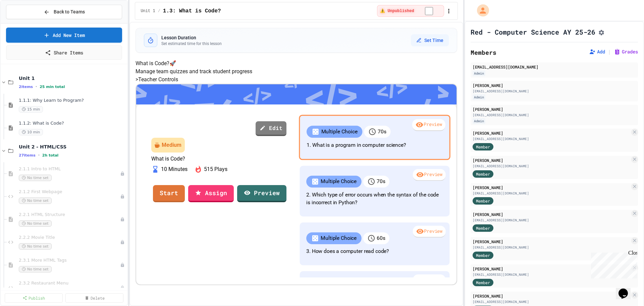  What do you see at coordinates (429, 40) in the screenshot?
I see `button: Set Time` at bounding box center [429, 40].